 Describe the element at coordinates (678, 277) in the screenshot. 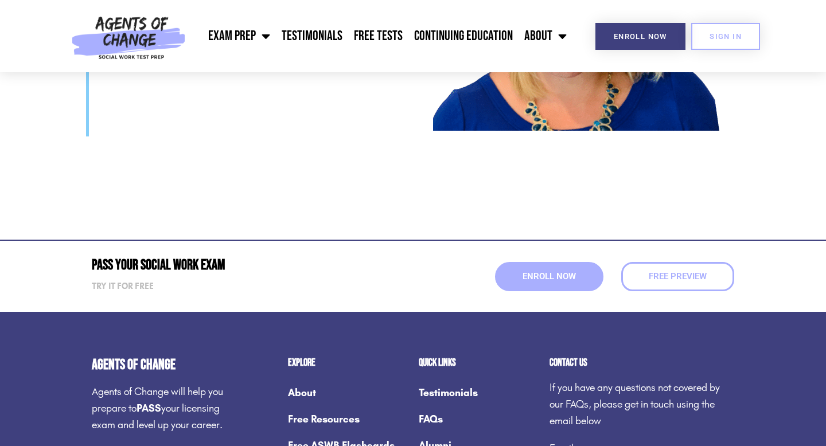

I see `a: Free Preview` at that location.